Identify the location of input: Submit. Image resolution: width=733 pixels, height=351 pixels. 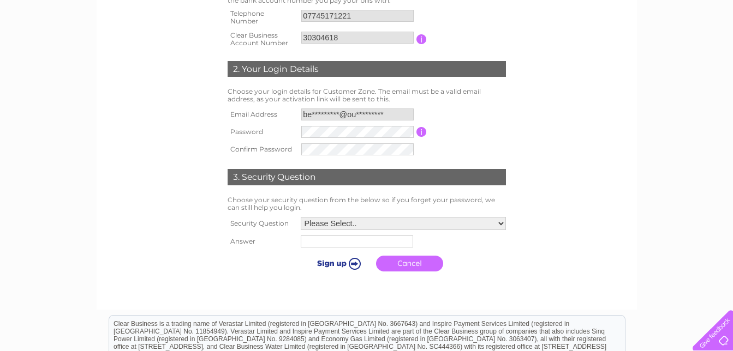
(337, 263).